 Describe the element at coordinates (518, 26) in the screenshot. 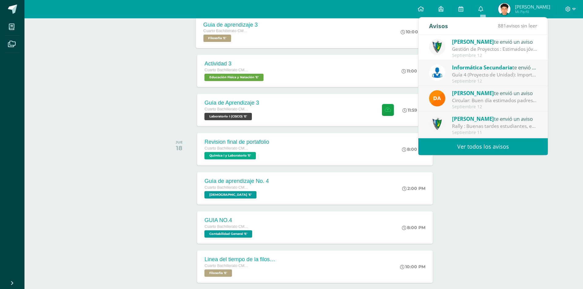

I see `span: avisos sin leer` at that location.